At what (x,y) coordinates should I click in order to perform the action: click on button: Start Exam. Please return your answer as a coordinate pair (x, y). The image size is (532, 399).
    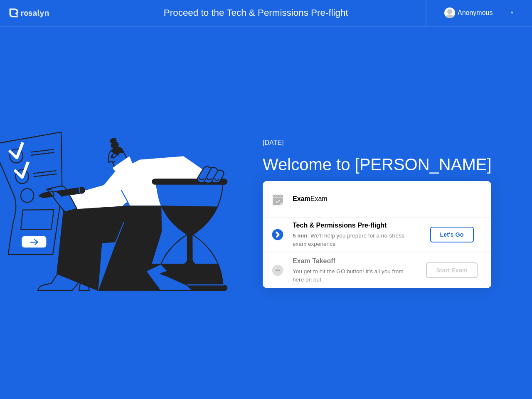
    Looking at the image, I should click on (451, 271).